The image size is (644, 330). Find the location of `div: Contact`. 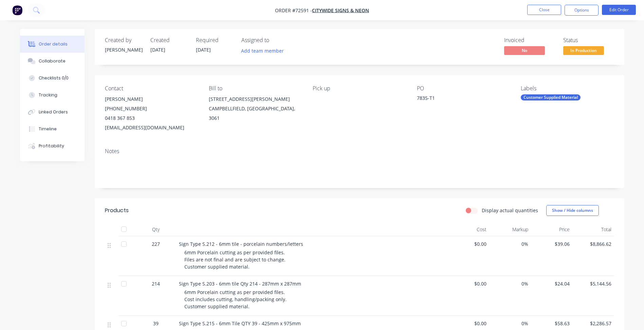

div: Contact is located at coordinates (151, 89).